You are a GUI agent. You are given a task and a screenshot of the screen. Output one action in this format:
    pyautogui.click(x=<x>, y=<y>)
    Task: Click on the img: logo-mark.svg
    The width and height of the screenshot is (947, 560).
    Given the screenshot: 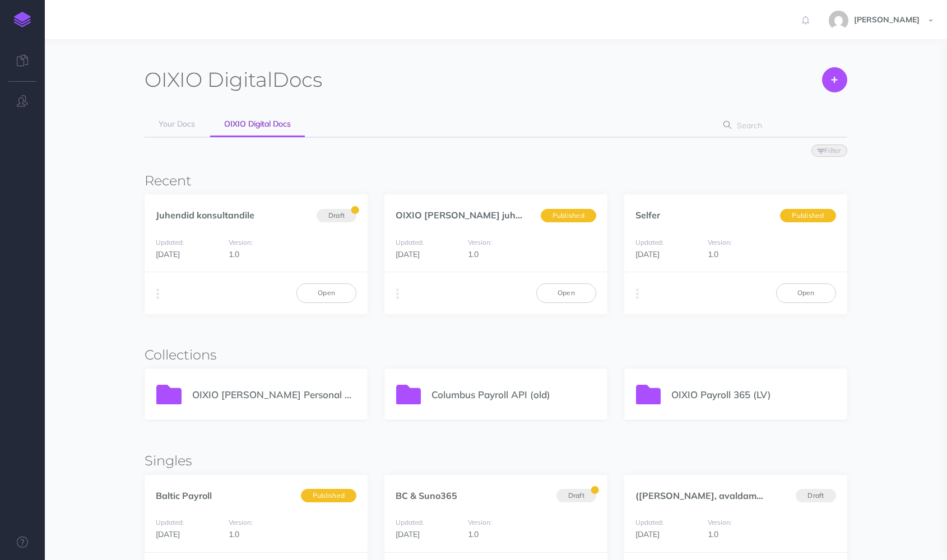 What is the action you would take?
    pyautogui.click(x=23, y=19)
    